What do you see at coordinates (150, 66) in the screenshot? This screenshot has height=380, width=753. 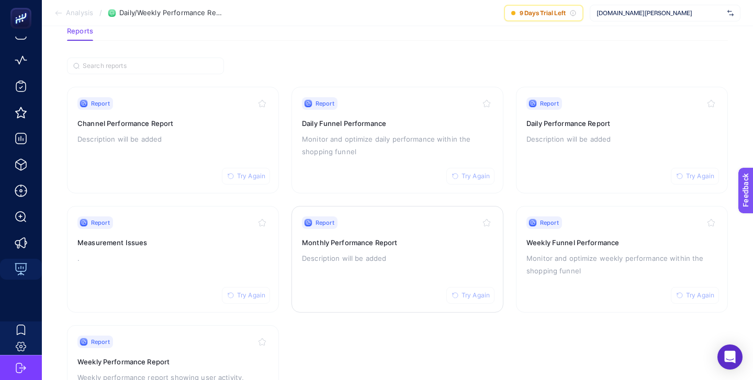 I see `input: Search` at bounding box center [150, 66].